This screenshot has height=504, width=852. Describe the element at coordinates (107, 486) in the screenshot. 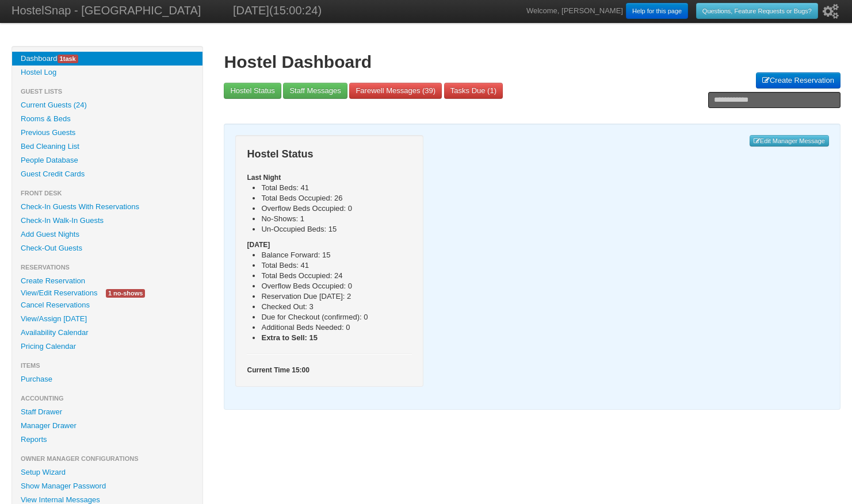

I see `a: Show Manager Password` at that location.